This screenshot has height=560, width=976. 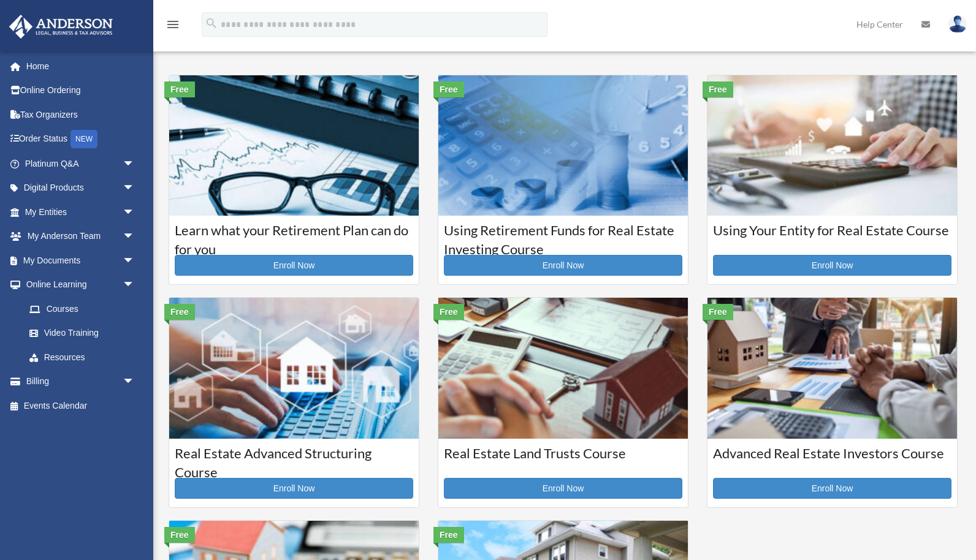 What do you see at coordinates (84, 139) in the screenshot?
I see `div: NEW` at bounding box center [84, 139].